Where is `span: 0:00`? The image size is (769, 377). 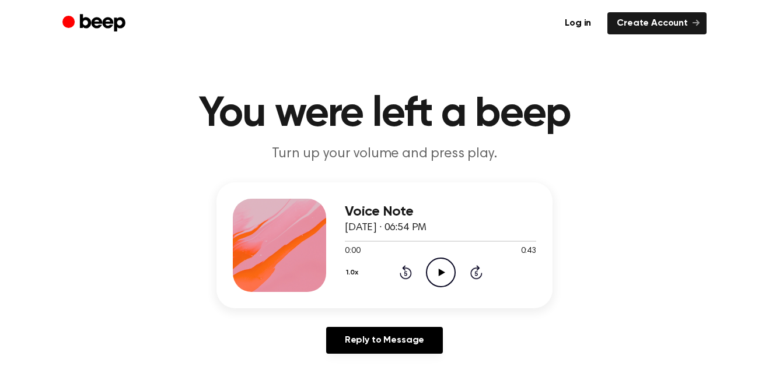
span: 0:00 is located at coordinates (352, 251).